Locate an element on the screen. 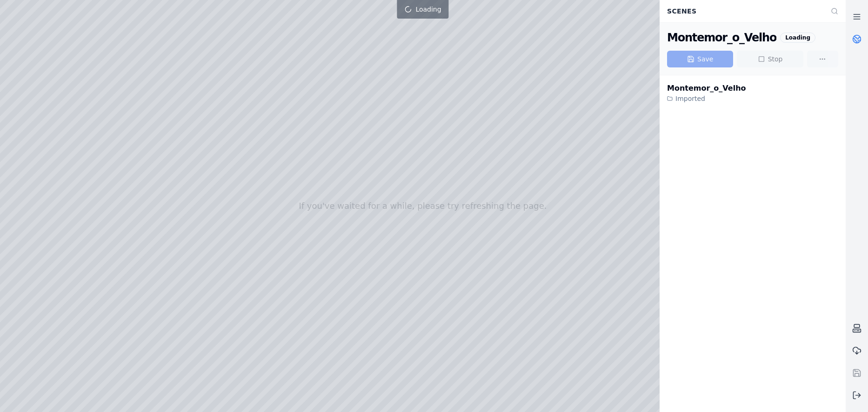 This screenshot has width=868, height=412. span: Loading is located at coordinates (428, 9).